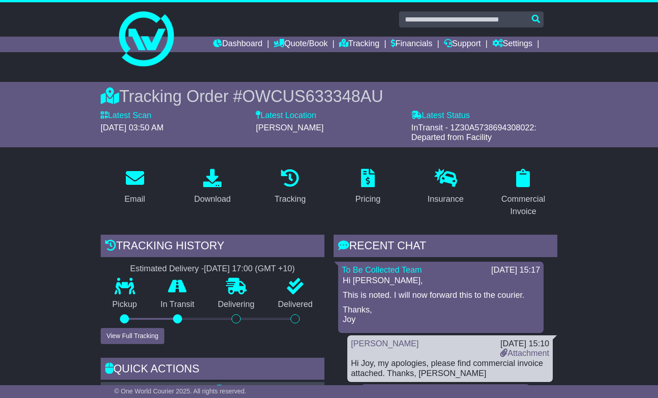  I want to click on a: Email, so click(134, 187).